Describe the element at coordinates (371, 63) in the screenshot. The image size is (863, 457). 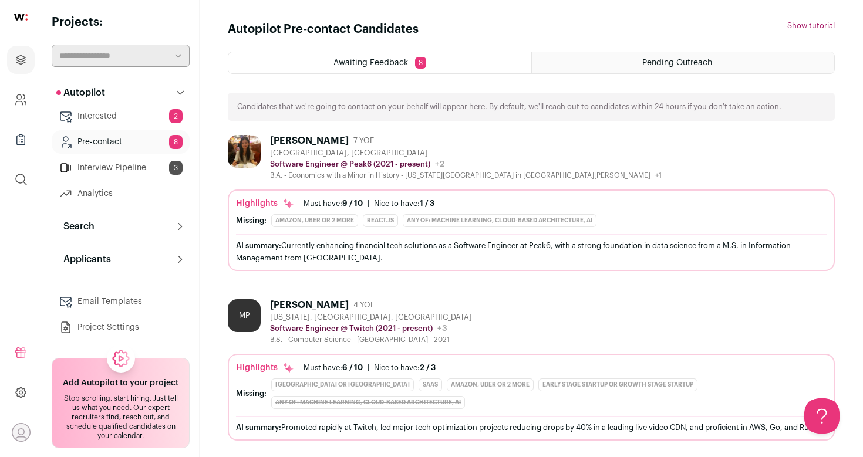
I see `span: Awaiting Feedback` at that location.